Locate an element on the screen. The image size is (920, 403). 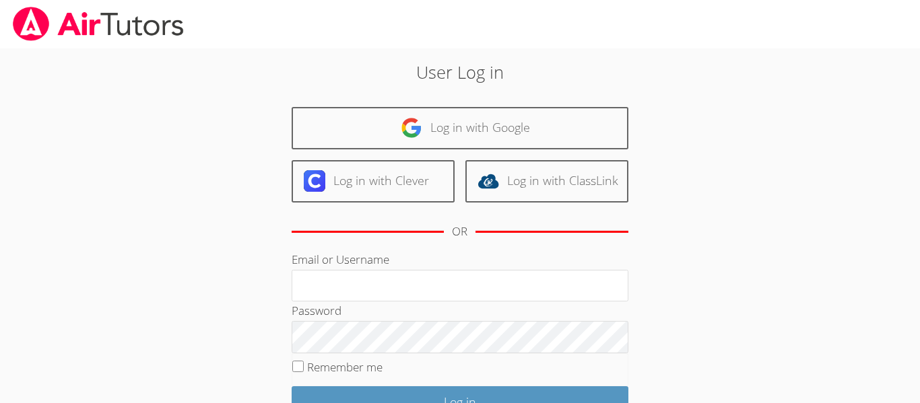
div: OR is located at coordinates (459, 232).